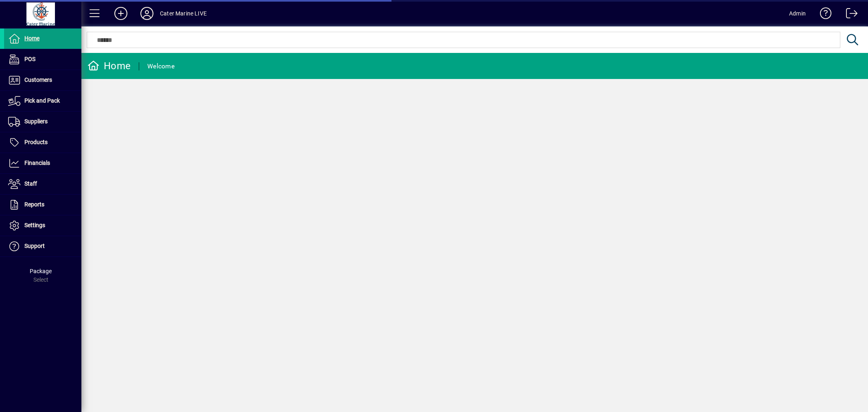 The height and width of the screenshot is (412, 868). Describe the element at coordinates (42, 225) in the screenshot. I see `a: Settings` at that location.